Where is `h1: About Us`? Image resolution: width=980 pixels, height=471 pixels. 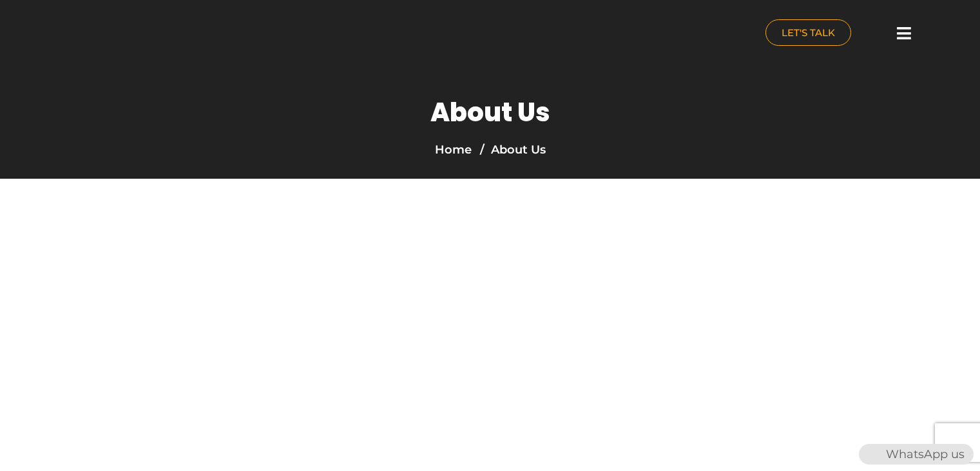
h1: About Us is located at coordinates (490, 113).